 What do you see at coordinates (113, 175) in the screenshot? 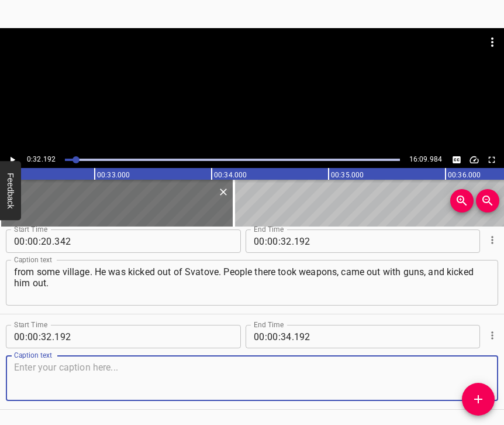
I see `text: 00:33.000` at bounding box center [113, 175].